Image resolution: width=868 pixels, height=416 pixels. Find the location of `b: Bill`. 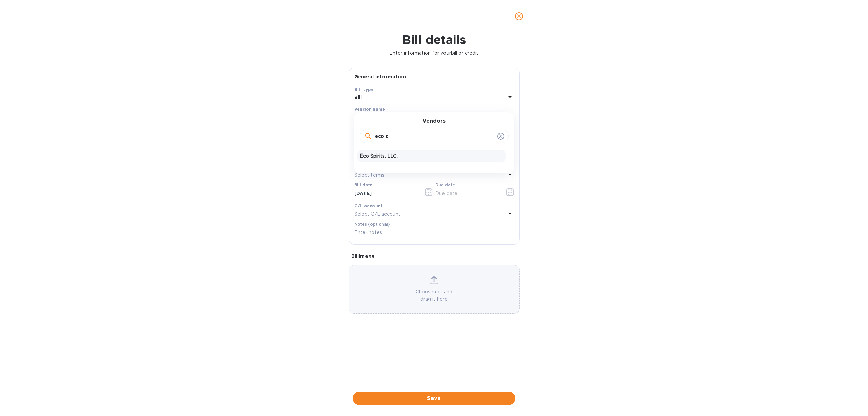

b: Bill is located at coordinates (358, 97).